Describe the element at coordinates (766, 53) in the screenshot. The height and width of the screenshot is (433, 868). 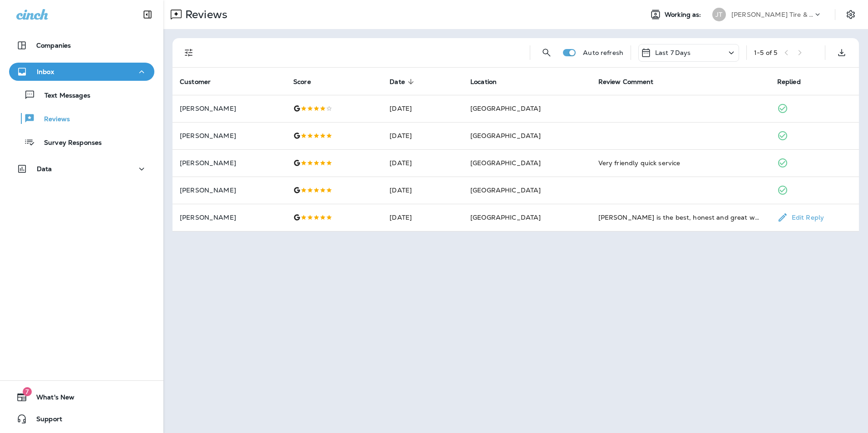
I see `div: 1 - 5 of 5` at that location.